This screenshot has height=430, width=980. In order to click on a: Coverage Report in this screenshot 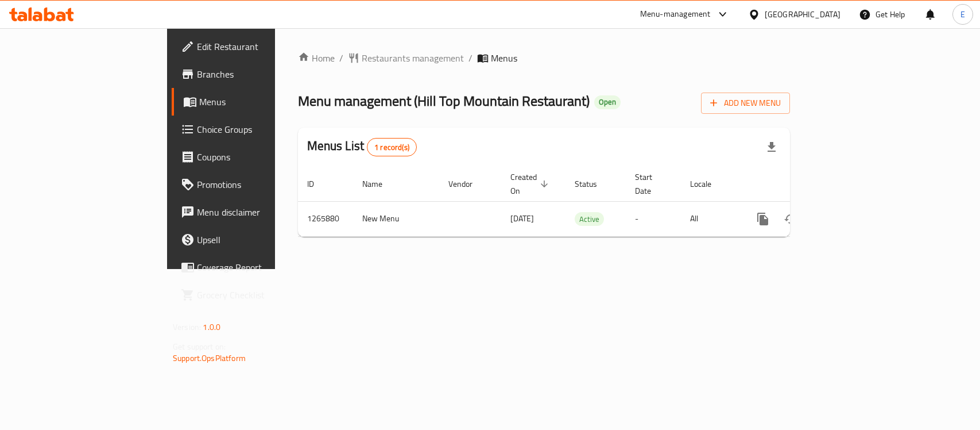, I will do `click(251, 267)`.